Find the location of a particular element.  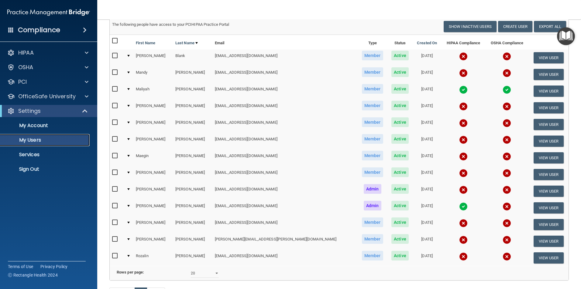

p: Services is located at coordinates (45, 155).